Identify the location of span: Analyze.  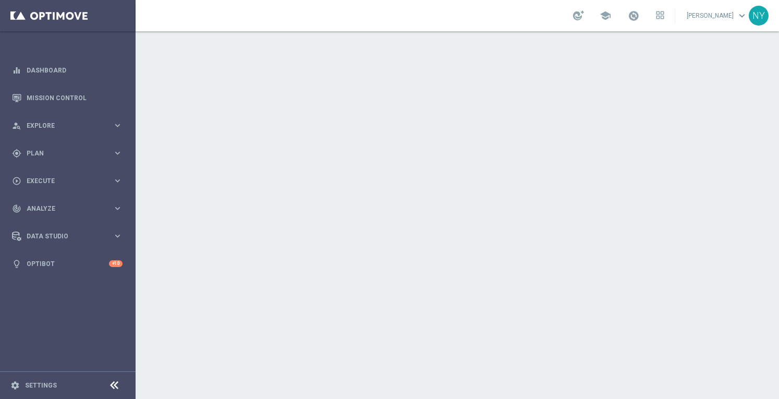
(69, 209).